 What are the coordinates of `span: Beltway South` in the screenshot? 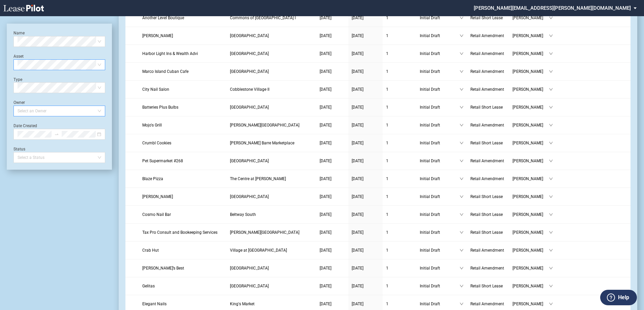 It's located at (242, 214).